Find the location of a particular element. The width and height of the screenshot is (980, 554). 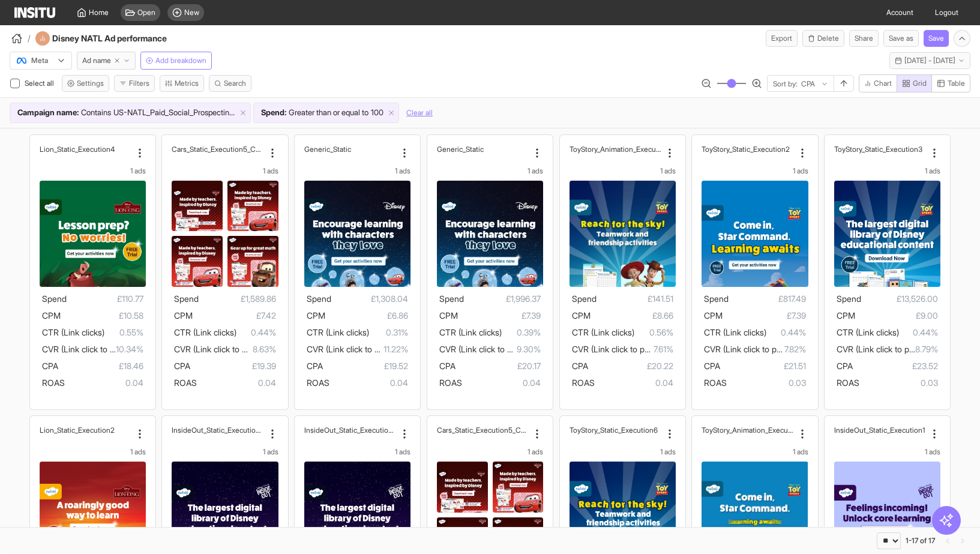

span: Campaign name : is located at coordinates (48, 113).